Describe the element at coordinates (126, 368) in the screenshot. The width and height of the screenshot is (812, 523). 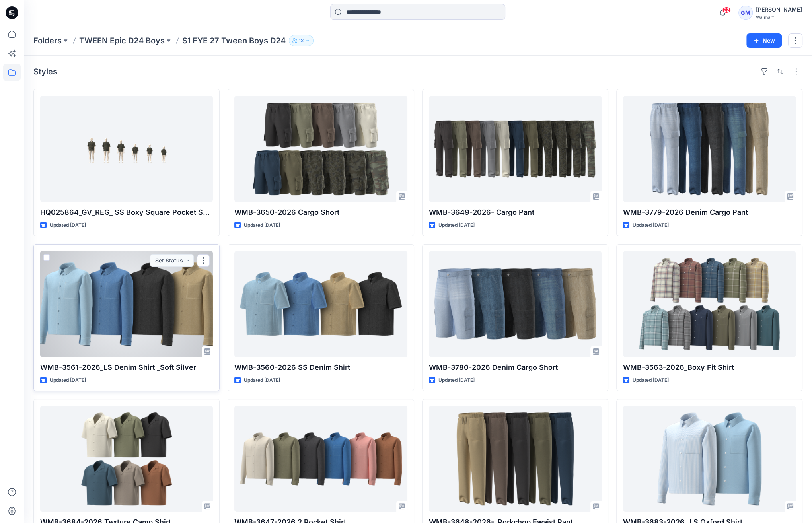
I see `p: WMB-3561-2026_LS Denim Shirt _Soft Silver` at that location.